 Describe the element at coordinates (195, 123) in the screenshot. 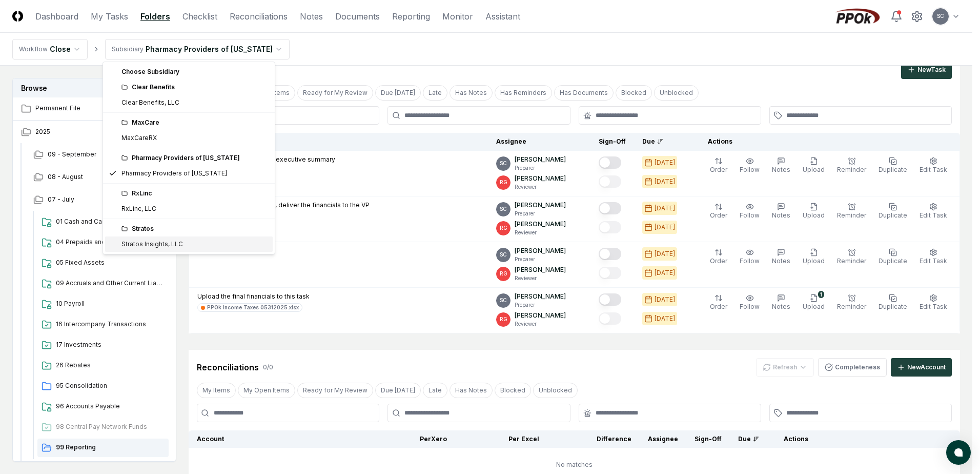

I see `div: MaxCare` at that location.